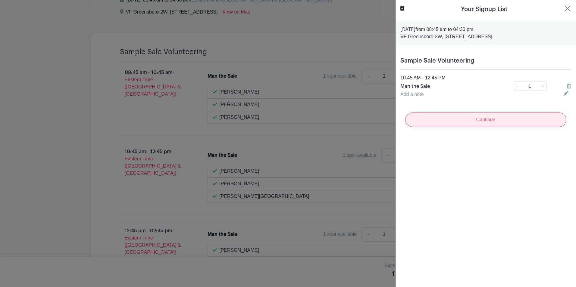 The image size is (576, 287). What do you see at coordinates (486, 61) in the screenshot?
I see `h5: Sample Sale Volunteering` at bounding box center [486, 61].